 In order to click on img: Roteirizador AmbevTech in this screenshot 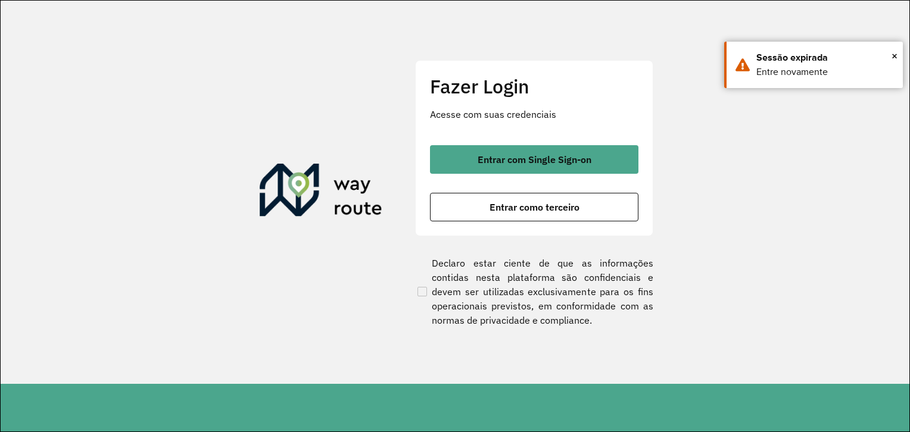, I will do `click(321, 192)`.